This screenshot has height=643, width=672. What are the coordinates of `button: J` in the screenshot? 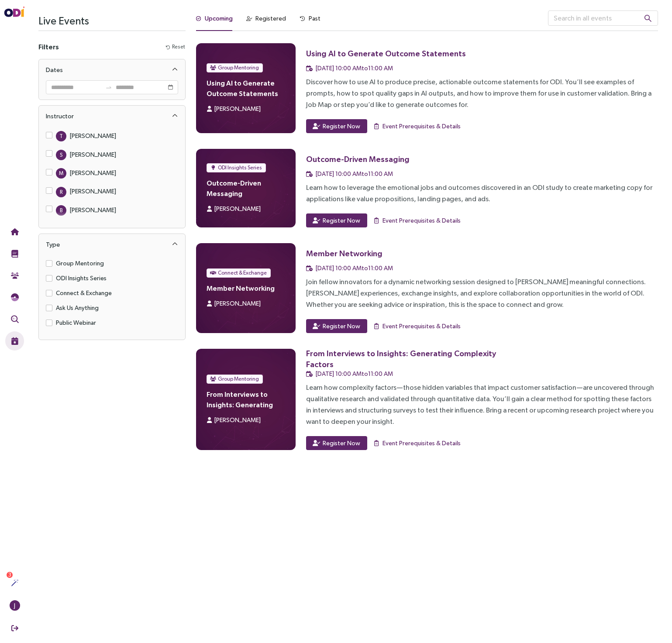 It's located at (14, 605).